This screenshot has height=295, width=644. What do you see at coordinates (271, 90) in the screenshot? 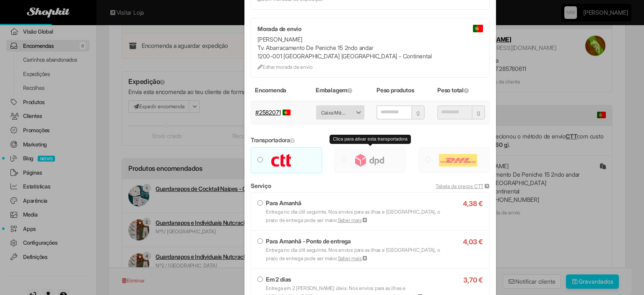
I see `label: Encomenda` at bounding box center [271, 90].